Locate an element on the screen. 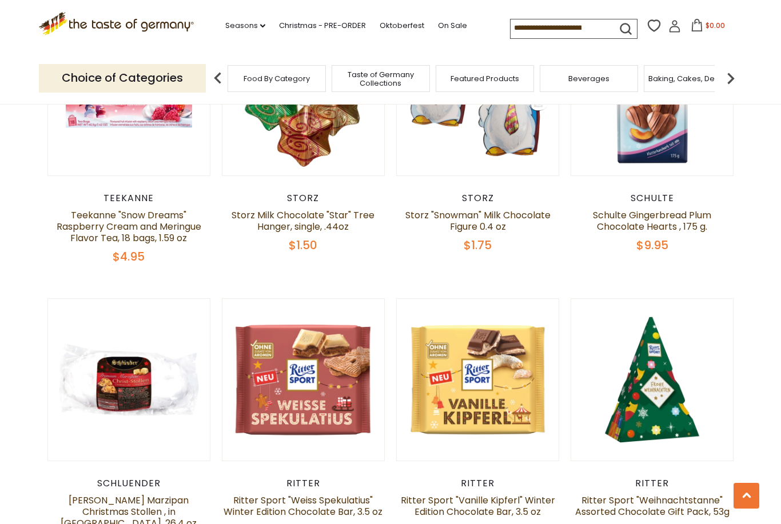 The image size is (781, 524). a: Seasons is located at coordinates (245, 26).